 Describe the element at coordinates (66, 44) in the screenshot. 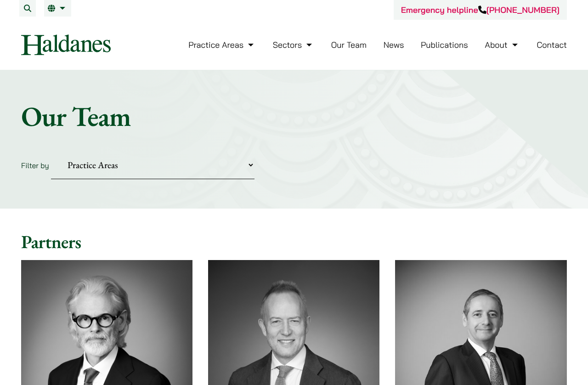

I see `img: Logo of Haldanes` at that location.